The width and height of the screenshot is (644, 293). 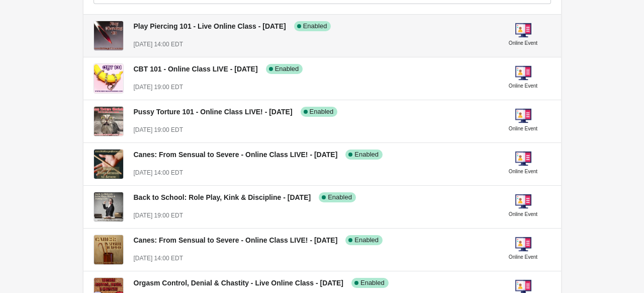 What do you see at coordinates (109, 164) in the screenshot?
I see `img: Canes: From Sensual to Severe - Online Class LIVE! - September 21, 2025` at bounding box center [109, 164].